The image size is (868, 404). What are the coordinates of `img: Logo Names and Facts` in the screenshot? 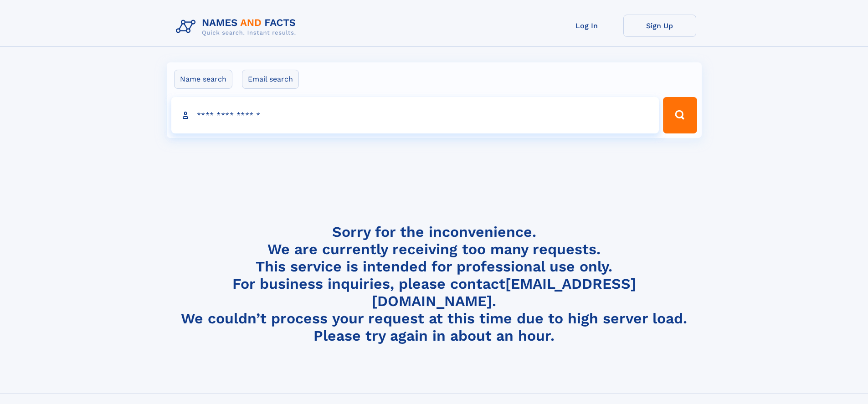 It's located at (238, 27).